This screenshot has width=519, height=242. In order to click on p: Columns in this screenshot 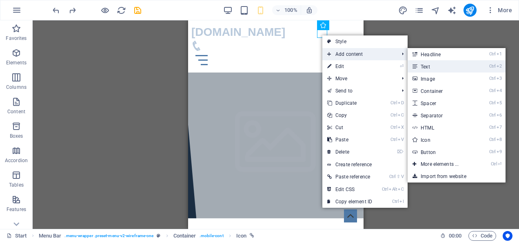, I will do `click(16, 87)`.